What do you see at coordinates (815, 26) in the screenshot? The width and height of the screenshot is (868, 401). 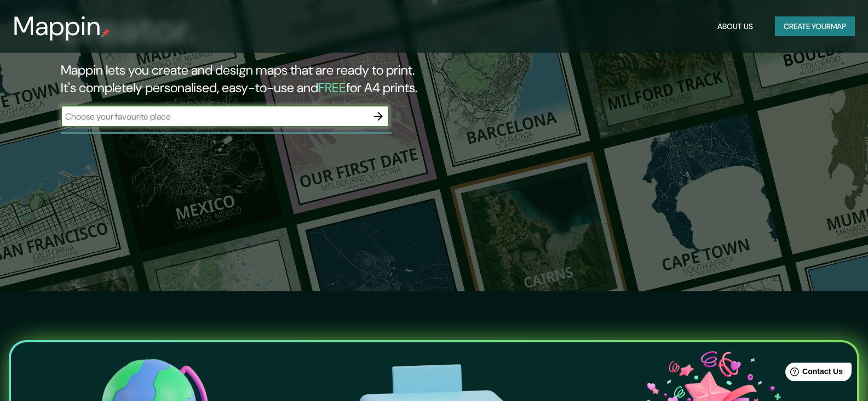 I see `button: Create yourmap` at bounding box center [815, 26].